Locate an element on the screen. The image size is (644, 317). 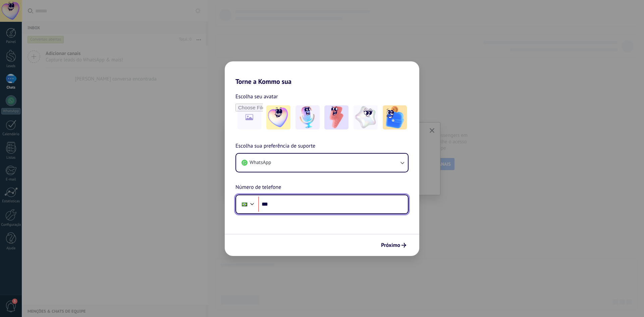
span: Número de telefone is located at coordinates (259, 188).